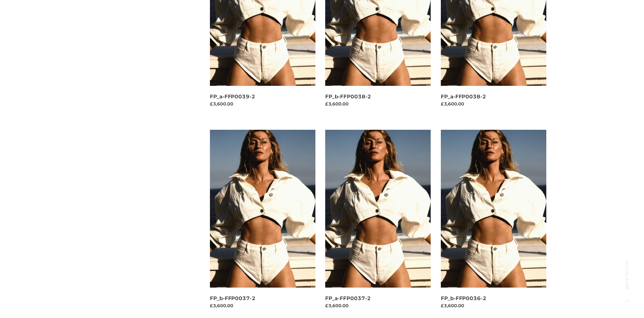 The width and height of the screenshot is (644, 318). What do you see at coordinates (348, 298) in the screenshot?
I see `a: FP_a-FFP0037-2` at bounding box center [348, 298].